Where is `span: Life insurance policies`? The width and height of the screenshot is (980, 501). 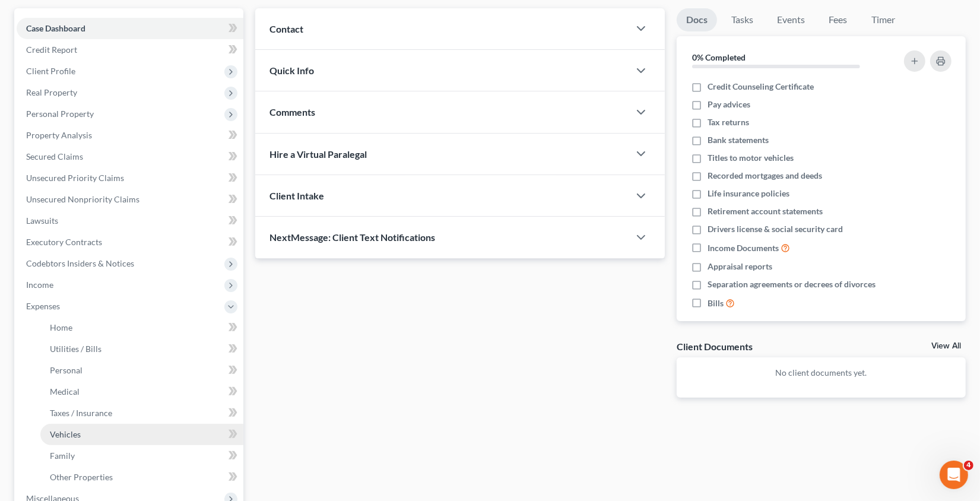 span: Life insurance policies is located at coordinates (748, 194).